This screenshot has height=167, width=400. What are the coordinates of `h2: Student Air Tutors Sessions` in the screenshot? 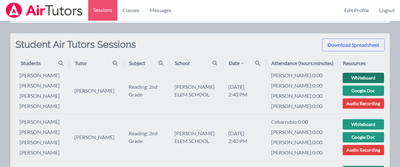 It's located at (75, 49).